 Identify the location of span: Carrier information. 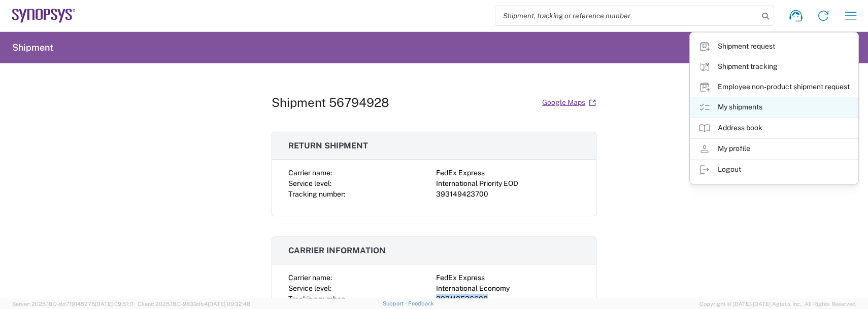
(337, 251).